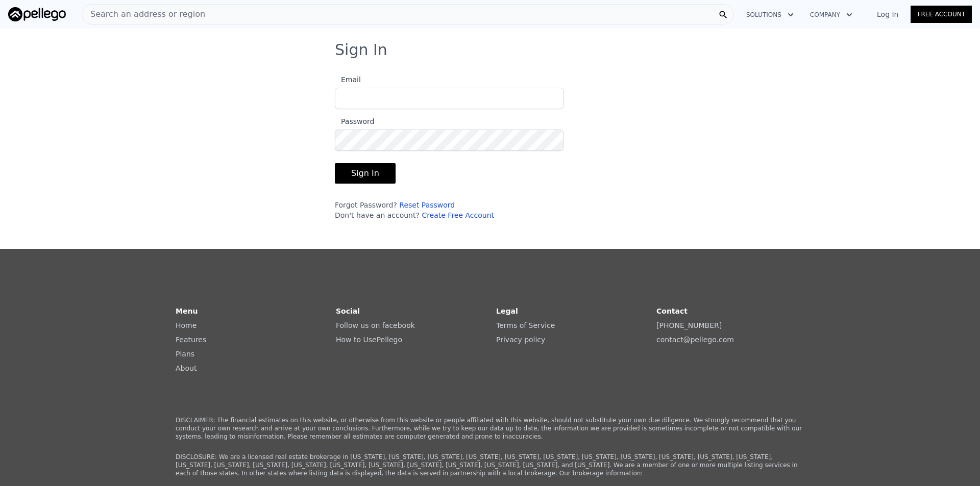 The image size is (980, 486). What do you see at coordinates (521, 340) in the screenshot?
I see `a: Privacy policy` at bounding box center [521, 340].